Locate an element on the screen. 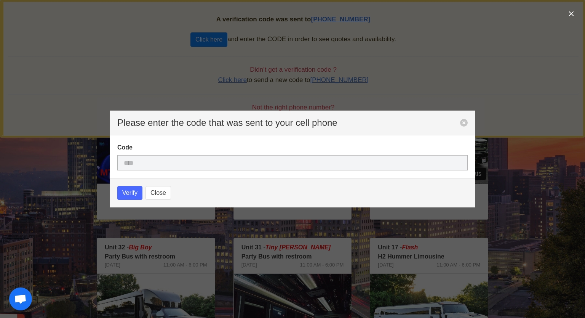 The width and height of the screenshot is (585, 318). button: Verify is located at coordinates (130, 193).